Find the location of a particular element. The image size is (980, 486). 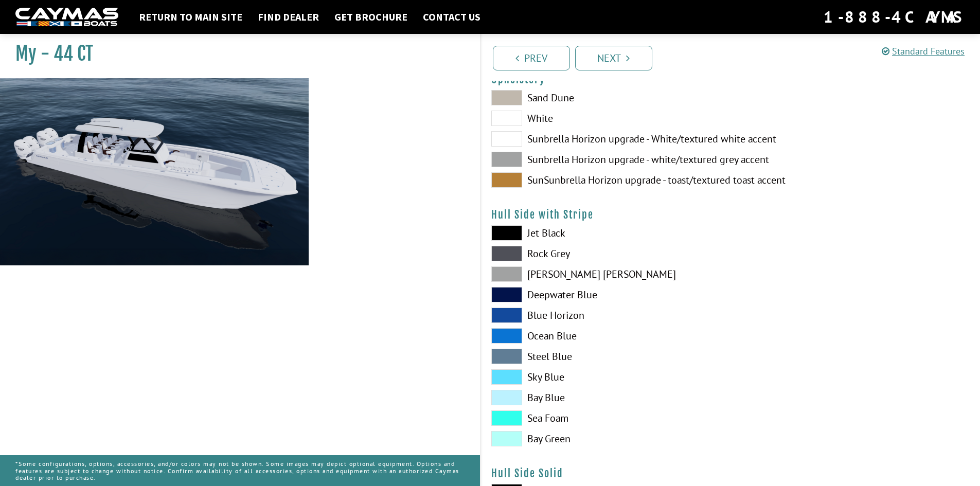

img: white-logo-c9c8dbefe5ff5ceceb0f0178aa75bf4bb51f6bca0971e226c86eb53dfe498488.png is located at coordinates (67, 17).